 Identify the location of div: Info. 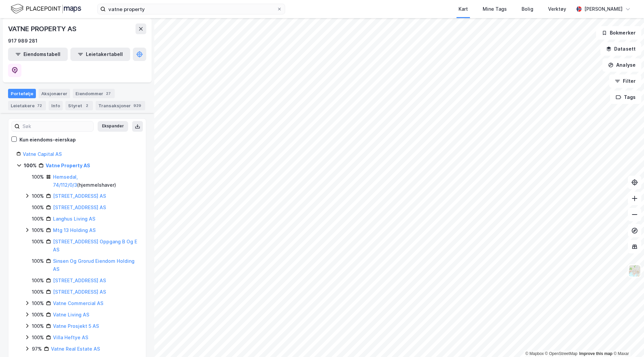
(55, 106).